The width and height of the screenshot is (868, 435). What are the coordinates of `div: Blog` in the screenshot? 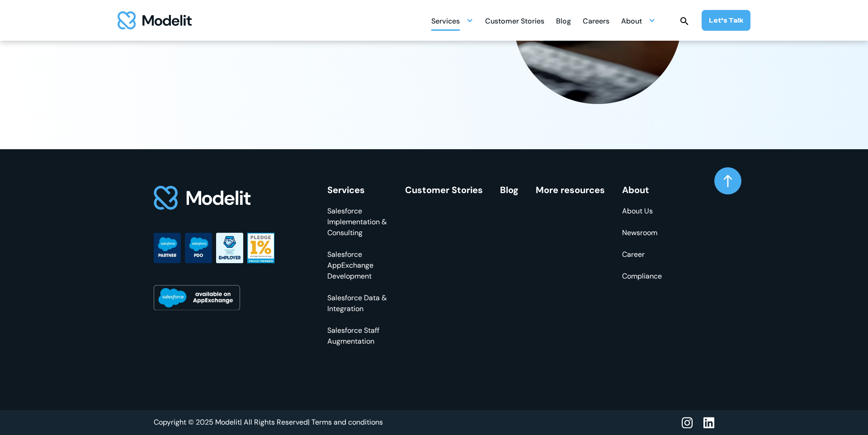 It's located at (564, 21).